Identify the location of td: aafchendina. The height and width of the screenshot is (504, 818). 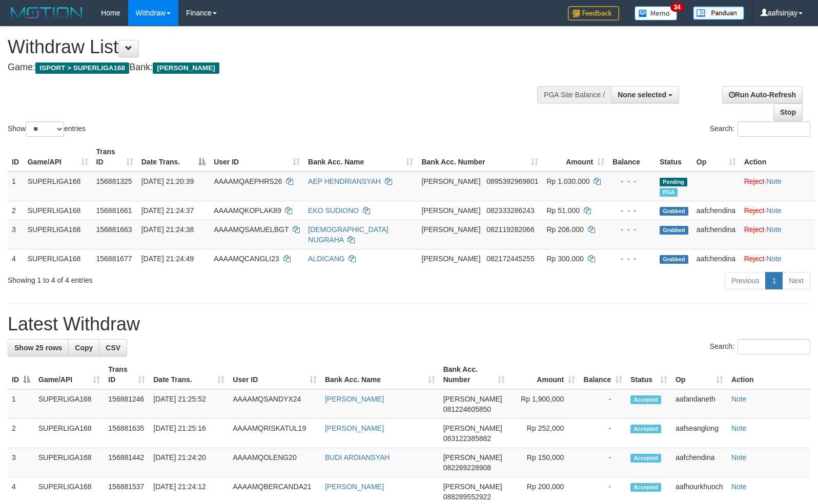
(716, 210).